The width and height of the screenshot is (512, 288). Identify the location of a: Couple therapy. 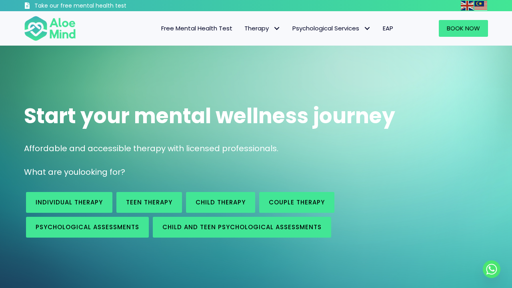
(297, 203).